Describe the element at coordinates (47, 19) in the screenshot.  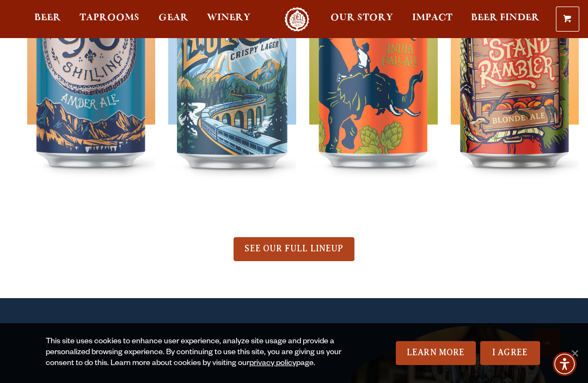
I see `a: Beer` at that location.